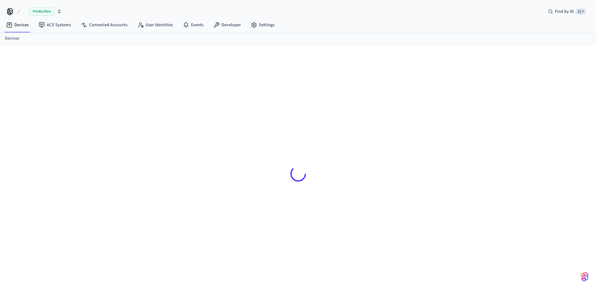 The width and height of the screenshot is (596, 288). I want to click on div: Find by ID⌘ K, so click(567, 12).